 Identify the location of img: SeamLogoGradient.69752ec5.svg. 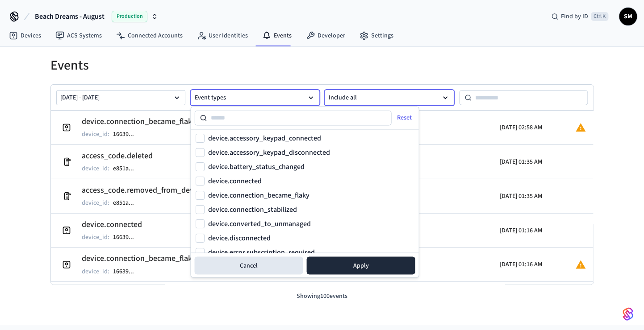
(628, 314).